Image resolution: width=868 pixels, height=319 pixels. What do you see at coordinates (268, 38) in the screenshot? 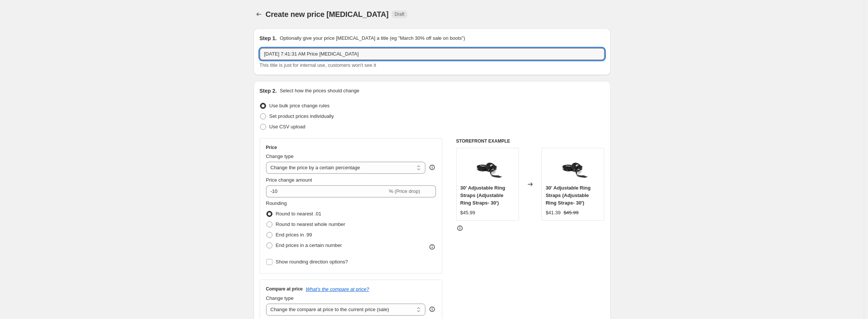
I see `h2: Step 1.` at bounding box center [268, 38].